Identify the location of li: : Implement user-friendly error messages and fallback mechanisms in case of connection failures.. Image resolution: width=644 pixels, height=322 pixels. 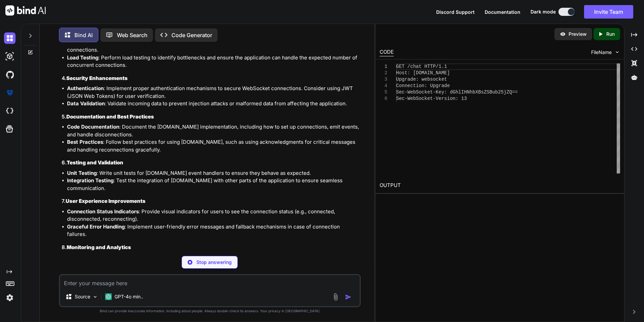
(213, 230).